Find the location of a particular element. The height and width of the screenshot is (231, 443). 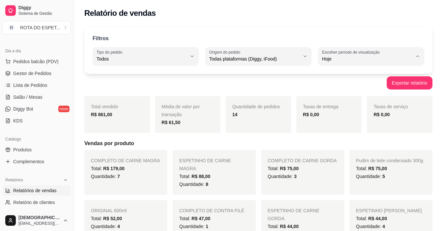

span: Relatórios de vendas is located at coordinates (35, 191).